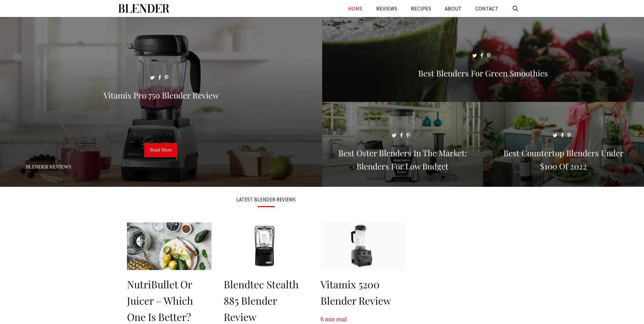 The image size is (644, 324). I want to click on a: Blendtec Stealth 885 Blender Review, so click(261, 301).